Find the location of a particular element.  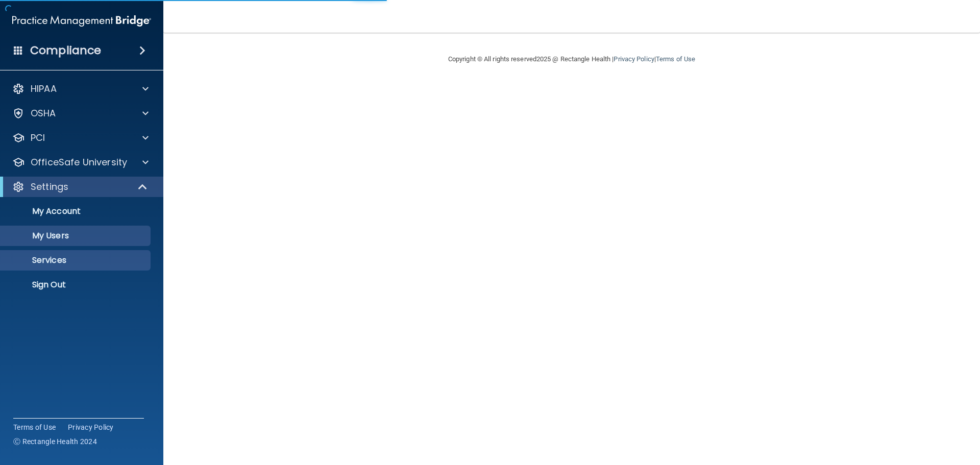

p: My Users is located at coordinates (76, 236).